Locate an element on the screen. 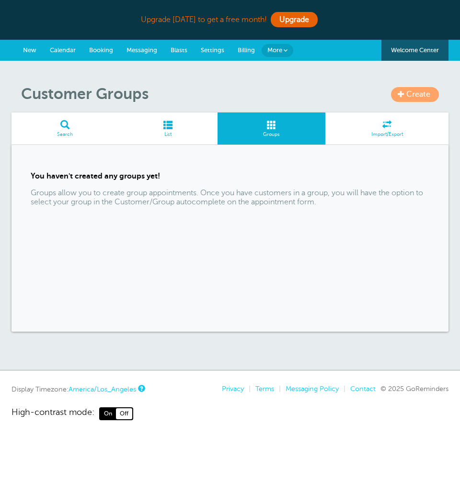 The image size is (460, 492). span: More is located at coordinates (274, 50).